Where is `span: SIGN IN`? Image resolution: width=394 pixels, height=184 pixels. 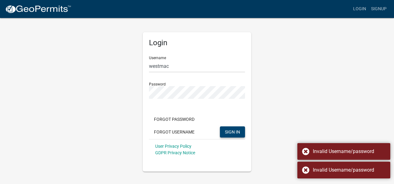
span: SIGN IN is located at coordinates (232, 132).